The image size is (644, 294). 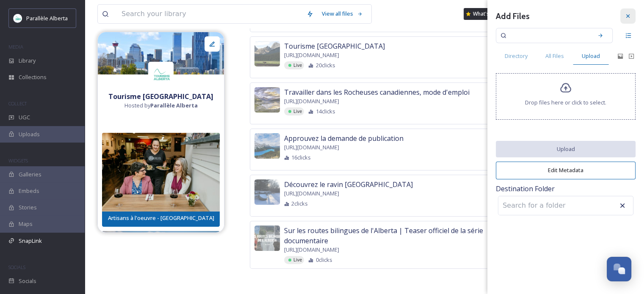 What do you see at coordinates (18, 160) in the screenshot?
I see `span: WIDGETS` at bounding box center [18, 160].